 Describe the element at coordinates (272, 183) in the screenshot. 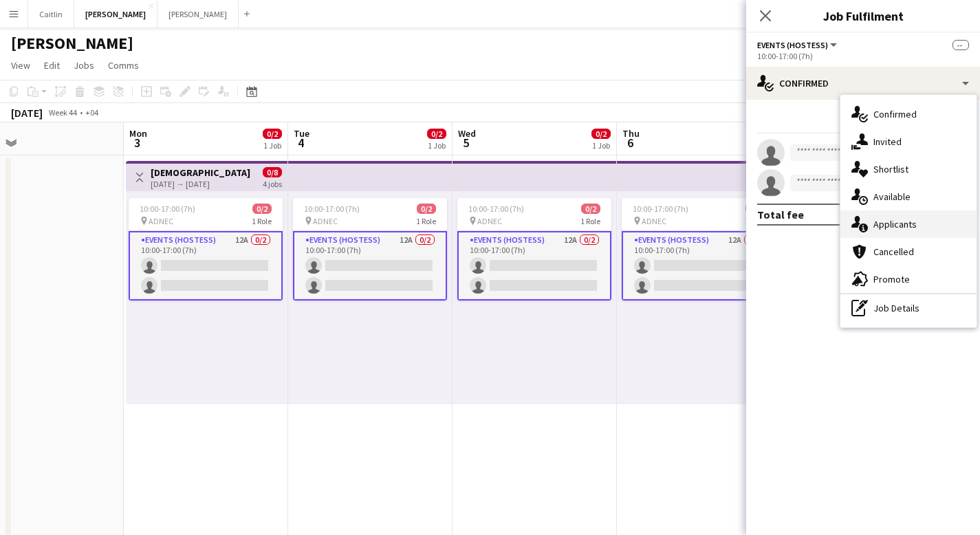

I see `div: 4 jobs` at that location.